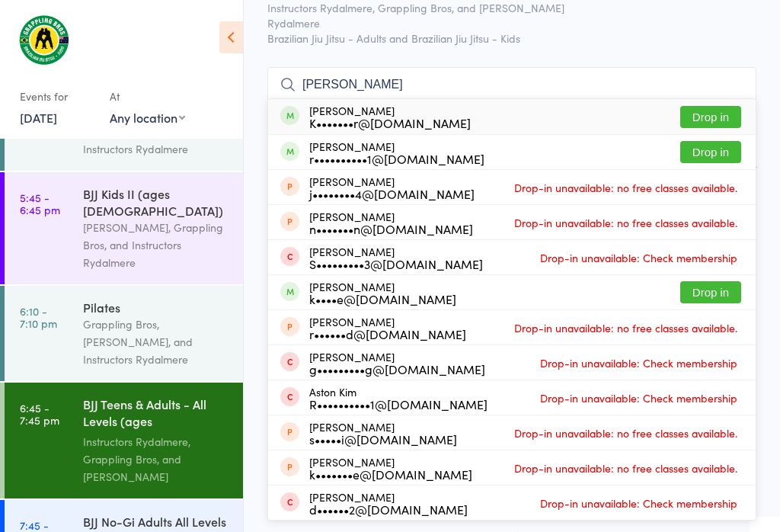  What do you see at coordinates (40, 203) in the screenshot?
I see `time: 5:45 - 6:45 pm` at bounding box center [40, 203].